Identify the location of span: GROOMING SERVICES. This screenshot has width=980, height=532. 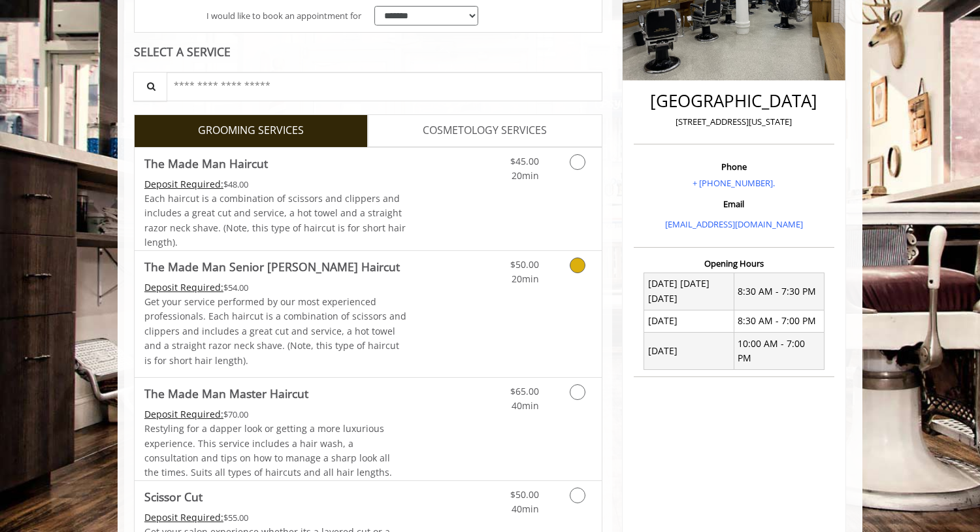
(251, 130).